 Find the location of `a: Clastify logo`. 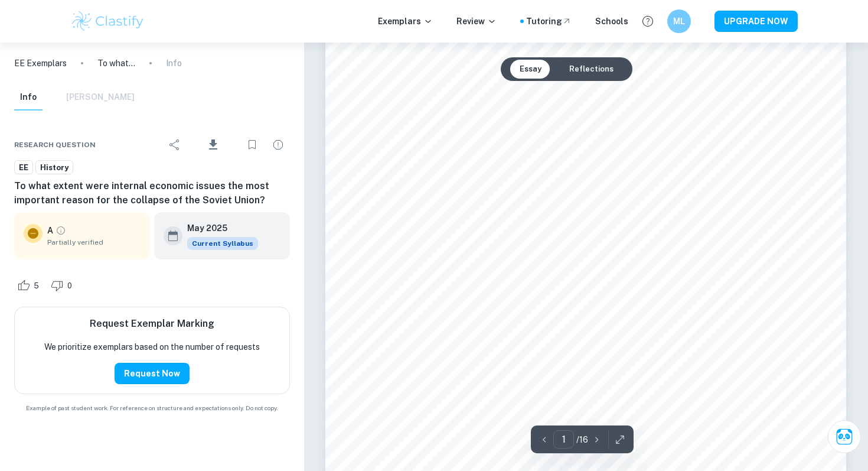

a: Clastify logo is located at coordinates (108, 21).